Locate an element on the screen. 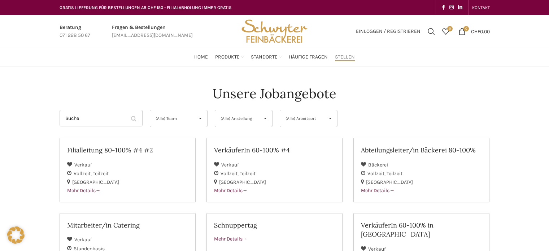  div: Meine Wunschliste is located at coordinates (446, 31).